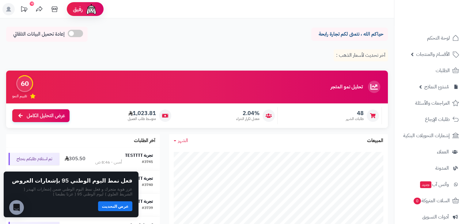 This screenshot has width=466, height=224. I want to click on a: إشعارات التحويلات البنكية, so click(430, 135).